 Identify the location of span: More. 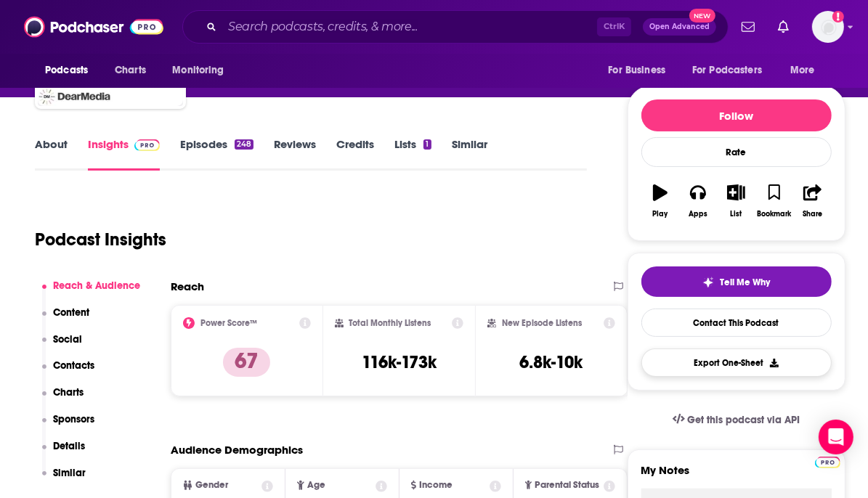
(802, 71).